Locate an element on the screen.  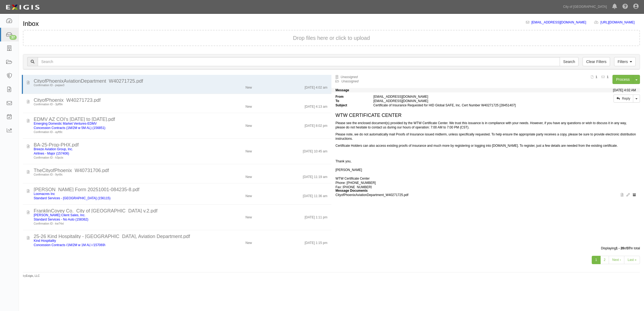
div: Kind Hospitality is located at coordinates (117, 241).